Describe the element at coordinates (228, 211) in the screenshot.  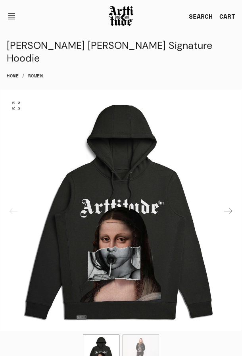
I see `div: Next slide` at that location.